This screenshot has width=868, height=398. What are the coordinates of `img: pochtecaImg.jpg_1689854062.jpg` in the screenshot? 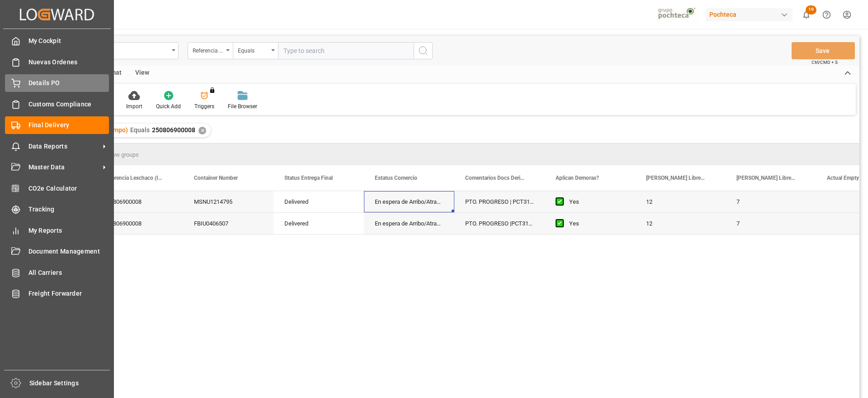 It's located at (677, 15).